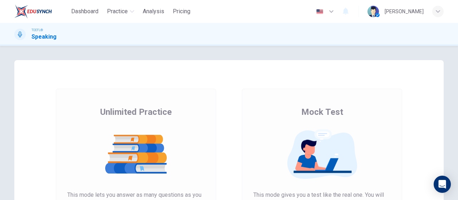 The height and width of the screenshot is (200, 458). I want to click on span: TOEFL®, so click(37, 30).